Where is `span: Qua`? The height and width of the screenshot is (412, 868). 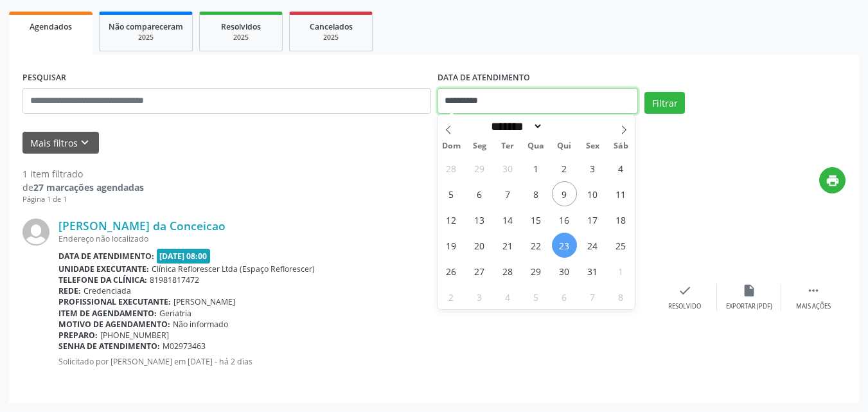 span: Qua is located at coordinates (537, 146).